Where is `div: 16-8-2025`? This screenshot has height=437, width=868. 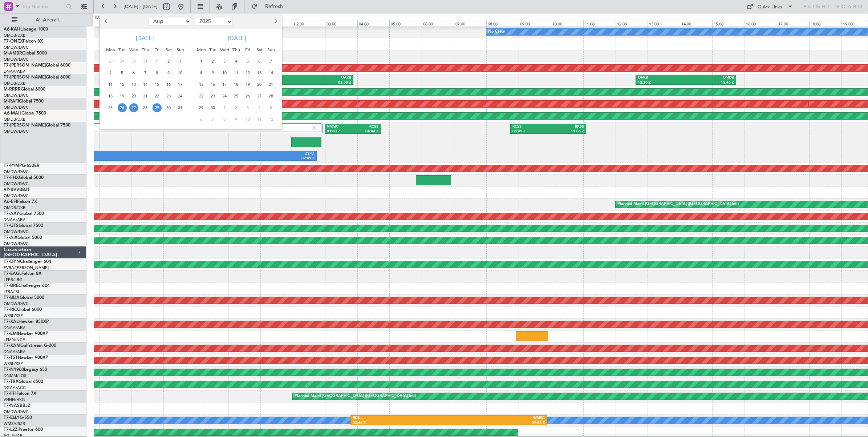
div: 16-8-2025 is located at coordinates (169, 85).